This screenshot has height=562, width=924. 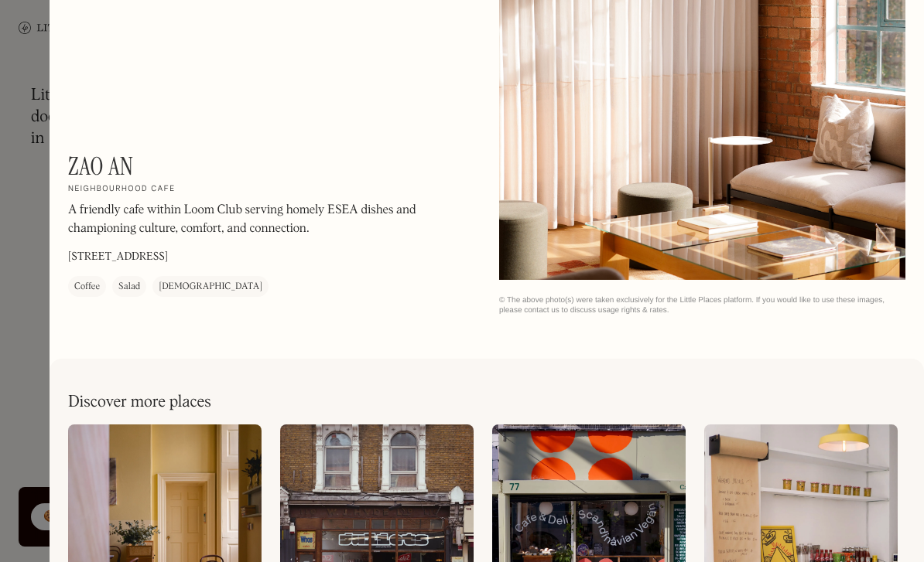 I want to click on div: Salad, so click(x=129, y=287).